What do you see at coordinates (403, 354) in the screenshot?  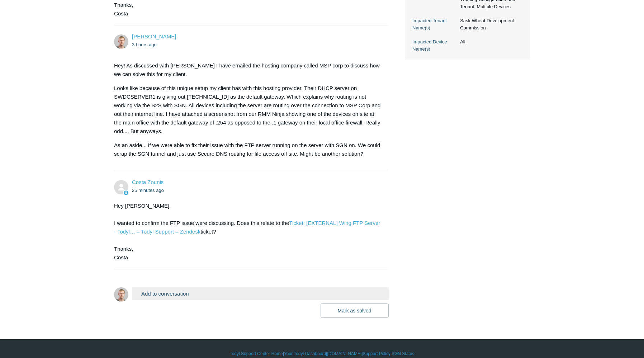 I see `a: SGN Status` at bounding box center [403, 354].